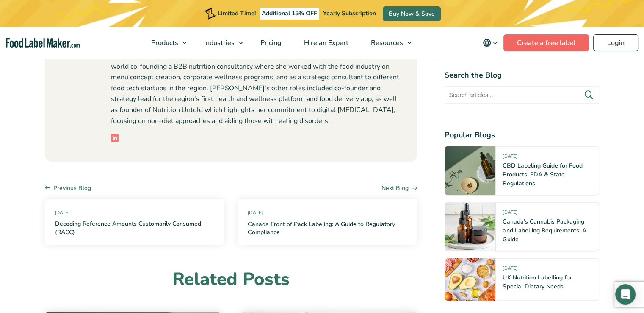  Describe the element at coordinates (546, 43) in the screenshot. I see `a: Create a free label` at that location.